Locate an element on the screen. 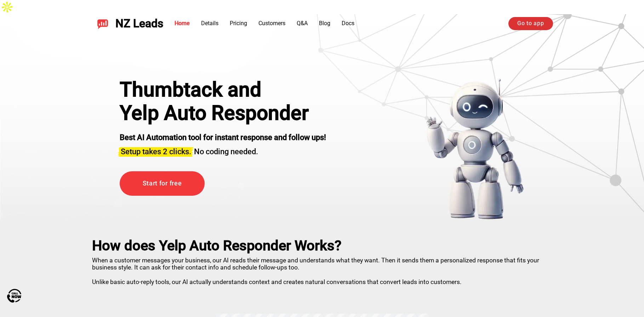 The width and height of the screenshot is (644, 317). a: Pricing is located at coordinates (238, 23).